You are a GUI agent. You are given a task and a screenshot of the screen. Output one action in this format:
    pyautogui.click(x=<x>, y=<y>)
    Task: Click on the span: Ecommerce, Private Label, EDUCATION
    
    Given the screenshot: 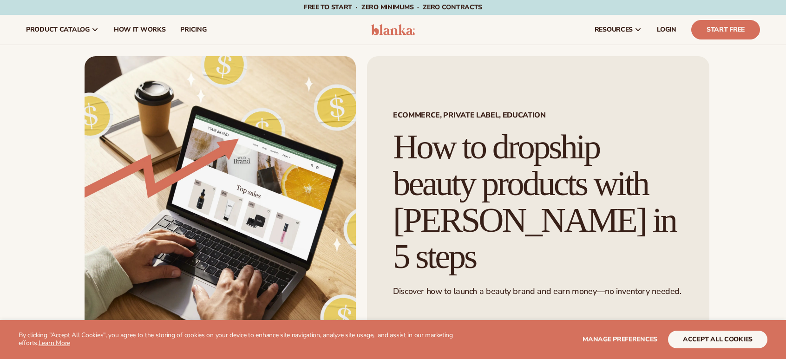 What is the action you would take?
    pyautogui.click(x=538, y=115)
    